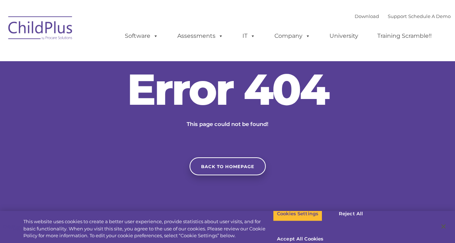 The image size is (455, 243). I want to click on div: This website uses cookies to create a better user experience, provide statistics about user visit..., so click(148, 229).